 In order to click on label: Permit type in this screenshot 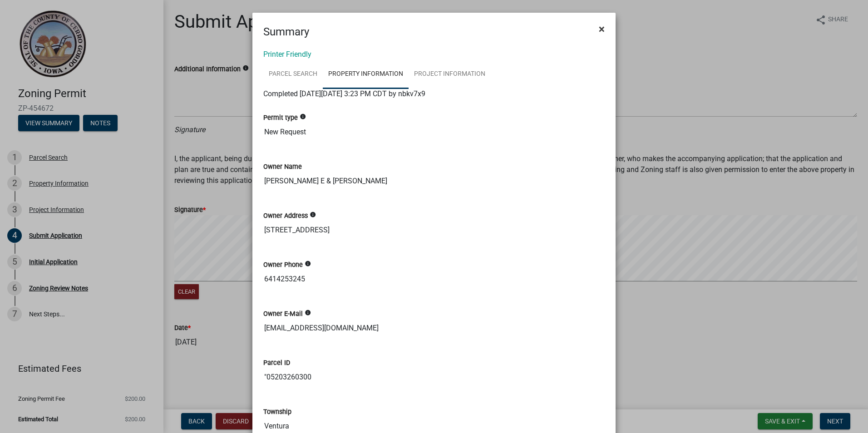, I will do `click(280, 118)`.